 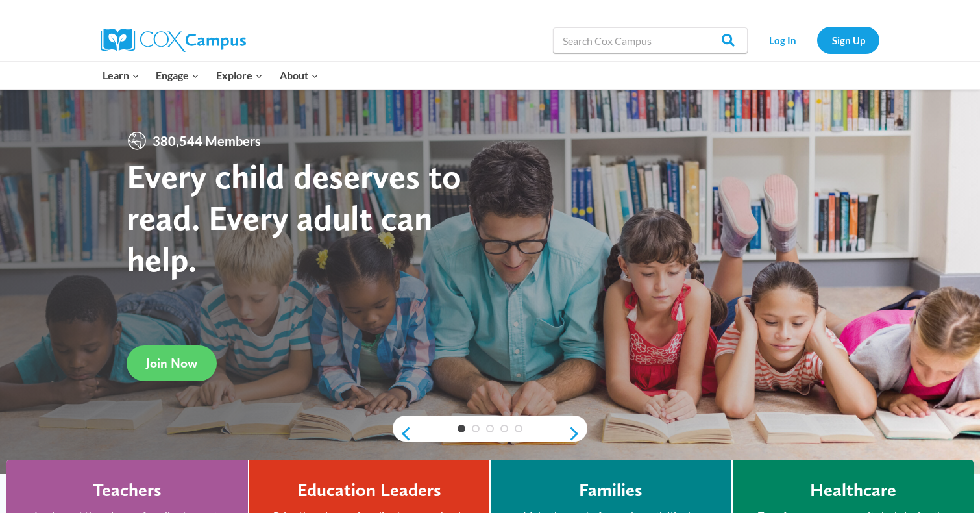 What do you see at coordinates (462, 429) in the screenshot?
I see `a: 1` at bounding box center [462, 429].